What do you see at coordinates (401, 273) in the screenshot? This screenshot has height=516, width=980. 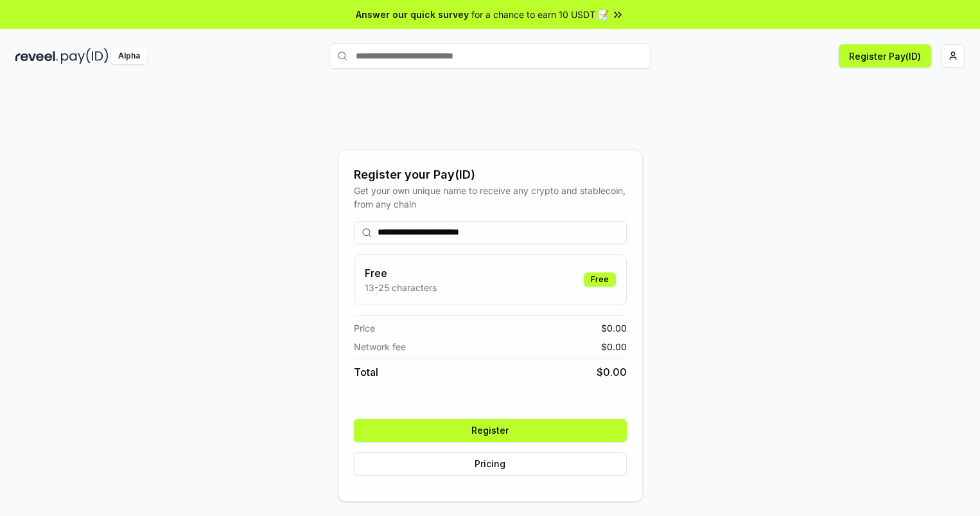 I see `h3: Free` at bounding box center [401, 273].